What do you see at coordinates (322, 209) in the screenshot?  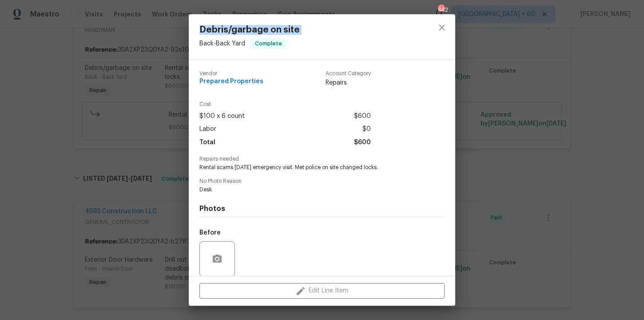 I see `h4: Photos` at bounding box center [322, 209].